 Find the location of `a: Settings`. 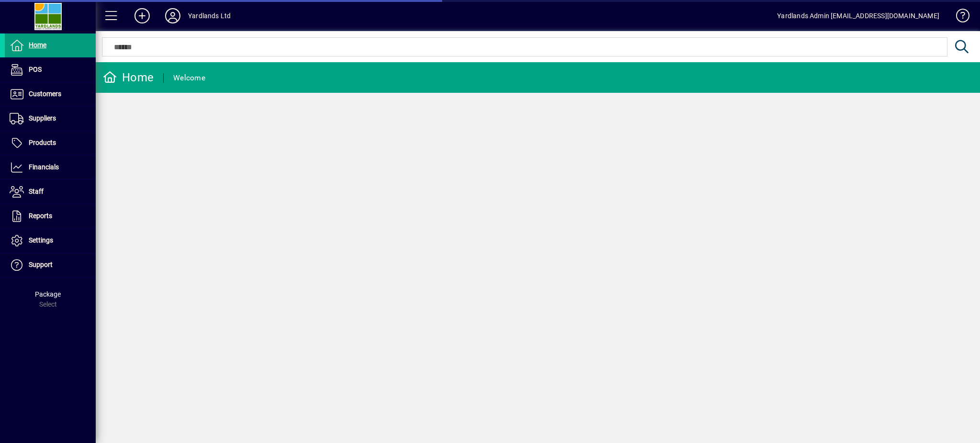

a: Settings is located at coordinates (50, 241).